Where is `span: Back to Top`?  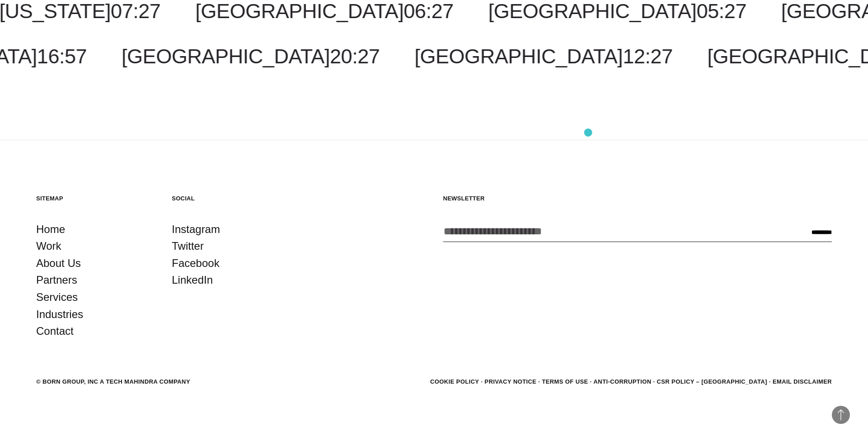 span: Back to Top is located at coordinates (841, 415).